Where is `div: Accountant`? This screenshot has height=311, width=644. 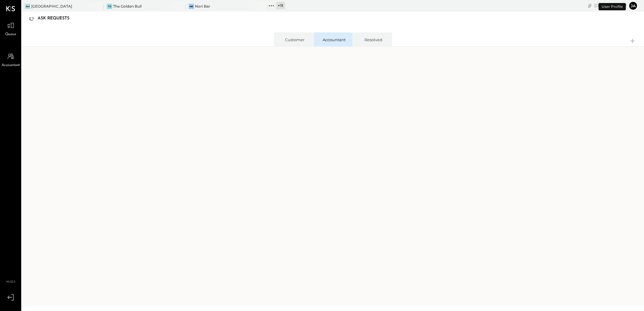 div: Accountant is located at coordinates (334, 40).